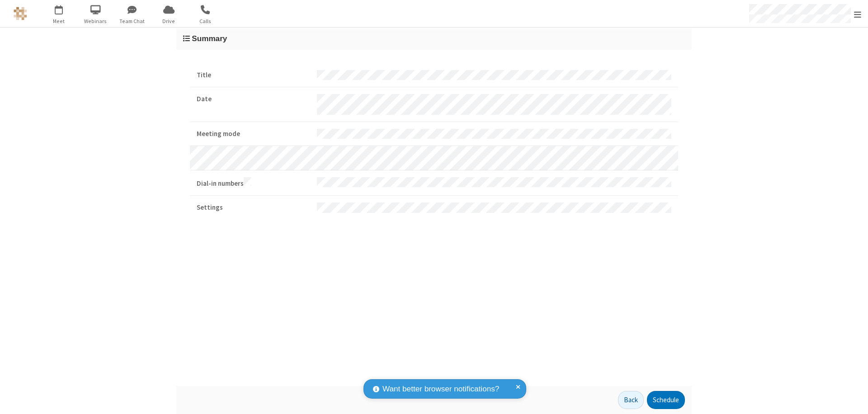  What do you see at coordinates (169, 21) in the screenshot?
I see `span: Drive` at bounding box center [169, 21].